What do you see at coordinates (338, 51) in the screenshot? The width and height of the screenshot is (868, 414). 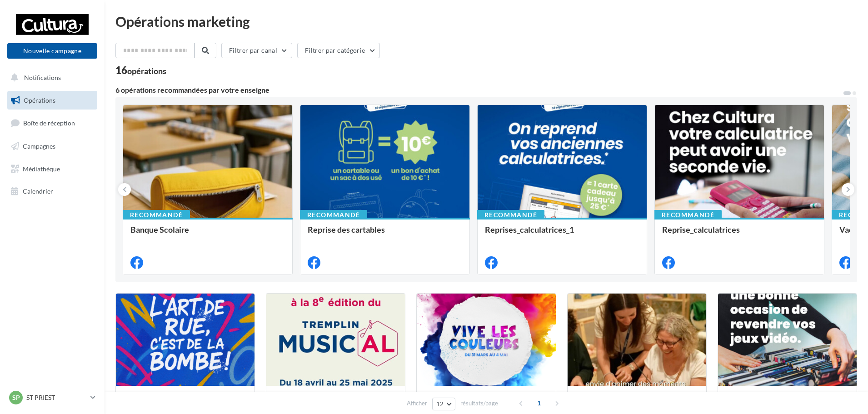 I see `button: Filtrer par catégorie` at bounding box center [338, 51].